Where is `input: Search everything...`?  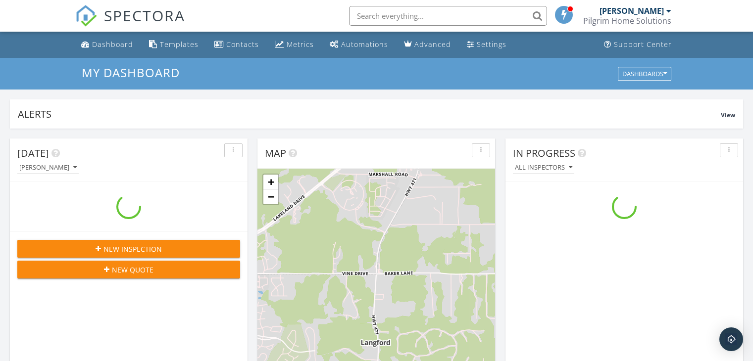 input: Search everything... is located at coordinates (448, 16).